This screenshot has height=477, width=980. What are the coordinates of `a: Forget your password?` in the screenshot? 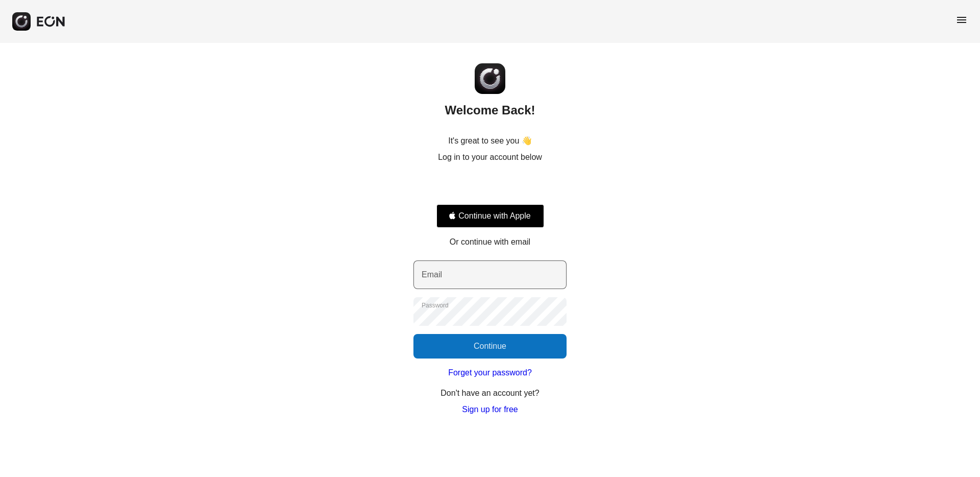 It's located at (490, 373).